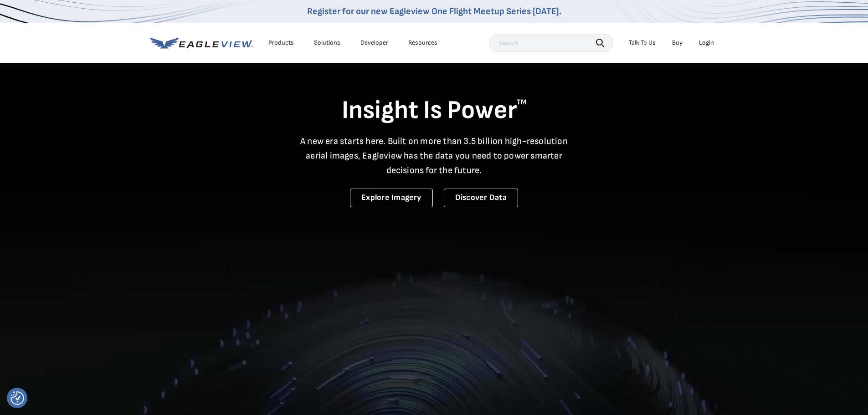  I want to click on div: Resources, so click(423, 43).